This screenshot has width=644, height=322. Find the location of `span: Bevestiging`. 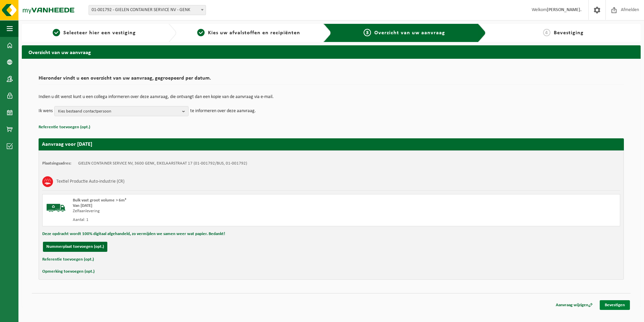

span: Bevestiging is located at coordinates (568, 33).